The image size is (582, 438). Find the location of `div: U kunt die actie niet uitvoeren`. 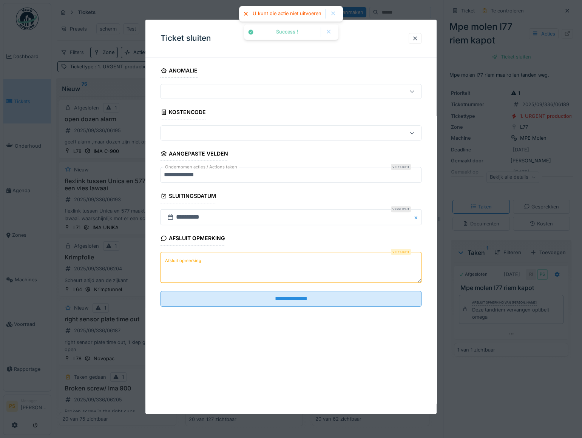

div: U kunt die actie niet uitvoeren is located at coordinates (287, 14).